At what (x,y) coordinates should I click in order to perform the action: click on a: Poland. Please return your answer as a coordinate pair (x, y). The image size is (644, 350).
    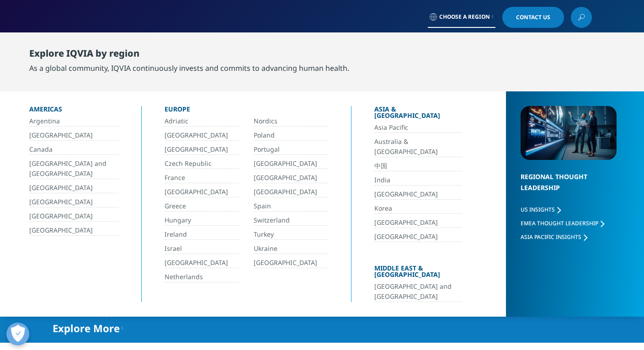
    Looking at the image, I should click on (290, 135).